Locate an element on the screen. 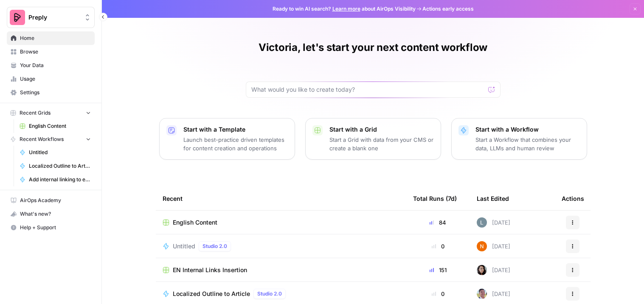 Image resolution: width=644 pixels, height=304 pixels. span: Add internal linking to existing articles is located at coordinates (60, 180).